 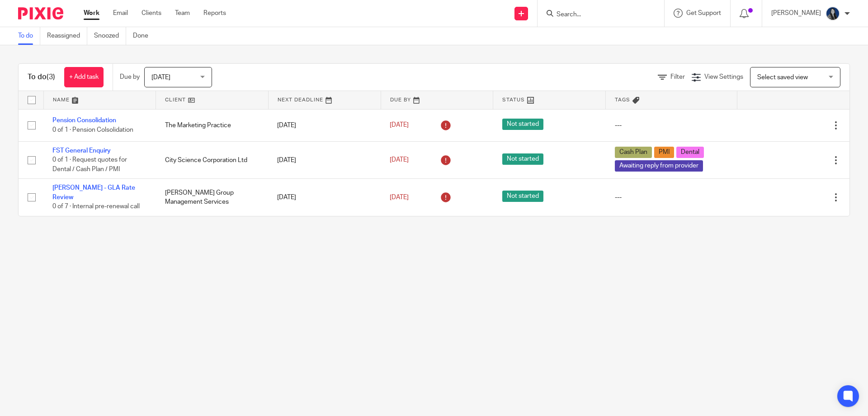 What do you see at coordinates (212, 160) in the screenshot?
I see `td: City Science Corporation Ltd` at bounding box center [212, 160].